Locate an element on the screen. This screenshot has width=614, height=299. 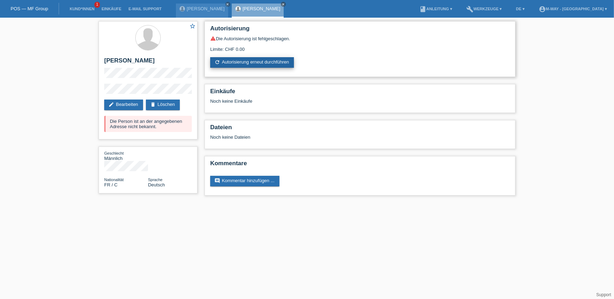
a: DE ▾ is located at coordinates (520, 9).